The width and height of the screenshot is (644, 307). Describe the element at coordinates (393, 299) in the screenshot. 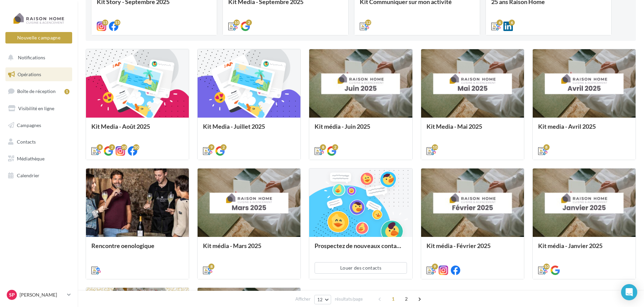

I see `span: 1` at that location.